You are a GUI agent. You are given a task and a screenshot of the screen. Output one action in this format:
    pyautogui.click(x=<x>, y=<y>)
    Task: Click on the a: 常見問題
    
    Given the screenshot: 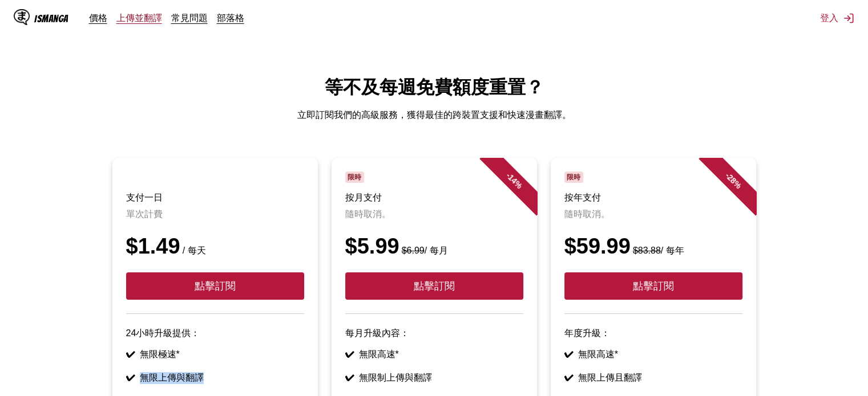 What is the action you would take?
    pyautogui.click(x=189, y=18)
    